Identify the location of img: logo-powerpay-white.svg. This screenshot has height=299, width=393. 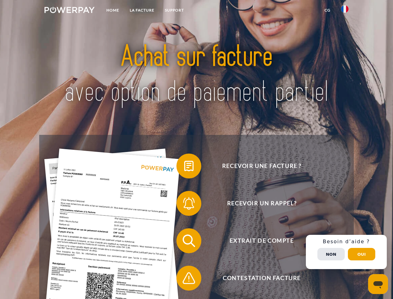
(69, 10).